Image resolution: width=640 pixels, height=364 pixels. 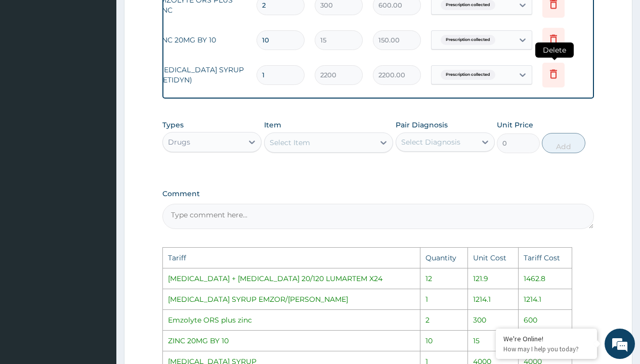 What do you see at coordinates (291, 258) in the screenshot?
I see `td: Tariff` at bounding box center [291, 258].